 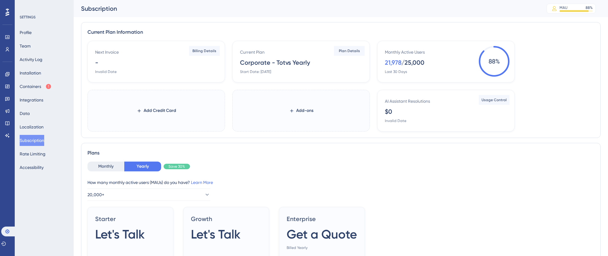 I want to click on div: Subscription, so click(x=306, y=9).